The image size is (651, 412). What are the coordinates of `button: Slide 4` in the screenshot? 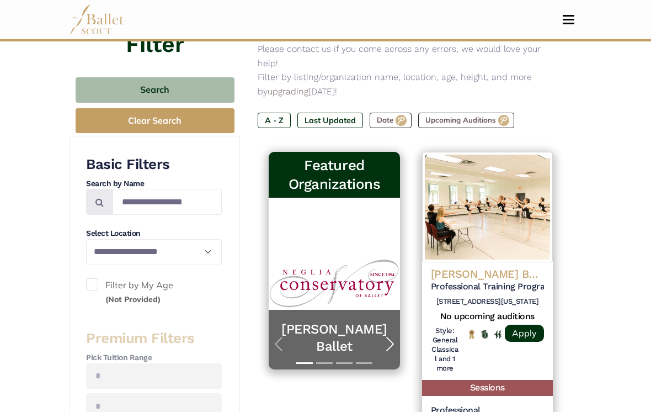 It's located at (364, 362).